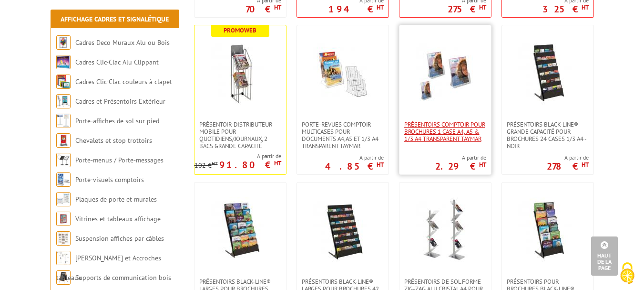 The width and height of the screenshot is (644, 290). Describe the element at coordinates (114, 19) in the screenshot. I see `a: Affichage Cadres et Signalétique` at that location.